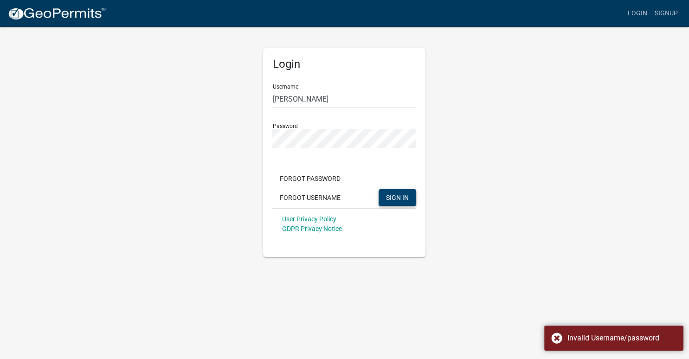 The width and height of the screenshot is (689, 359). I want to click on button: Forgot Password, so click(310, 179).